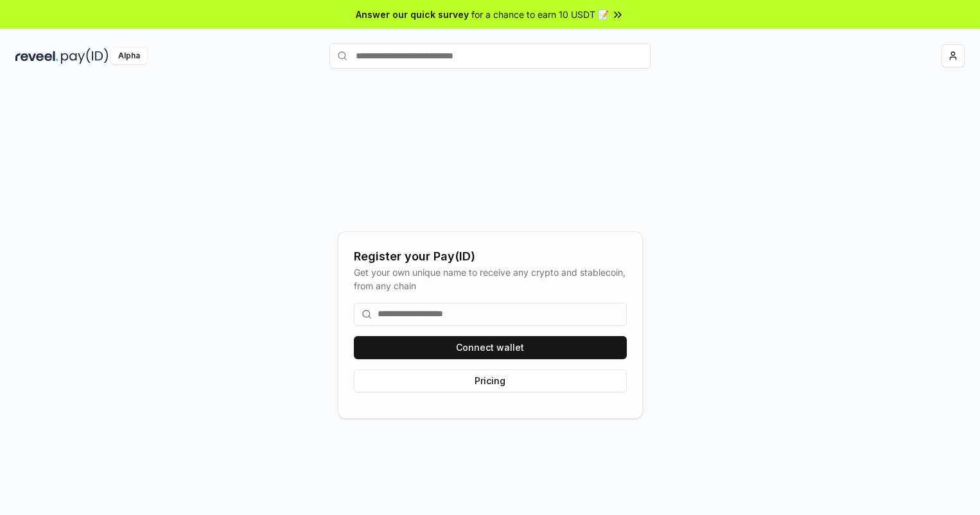  What do you see at coordinates (490, 381) in the screenshot?
I see `button: Pricing` at bounding box center [490, 381].